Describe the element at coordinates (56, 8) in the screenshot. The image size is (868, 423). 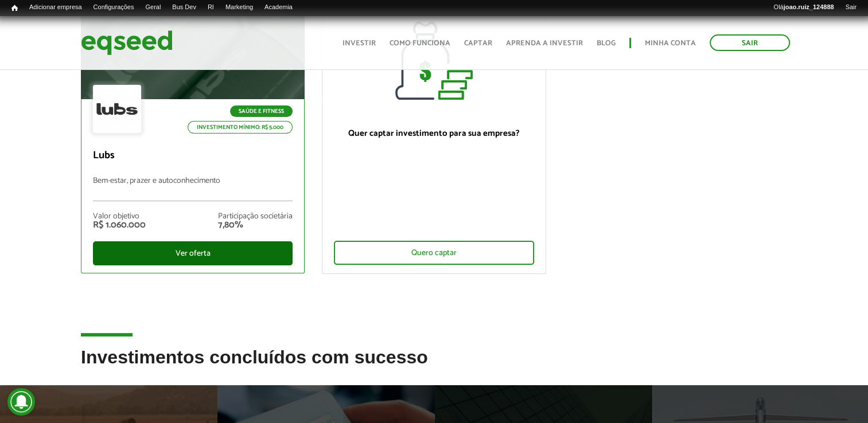
I see `a: Adicionar empresa` at that location.